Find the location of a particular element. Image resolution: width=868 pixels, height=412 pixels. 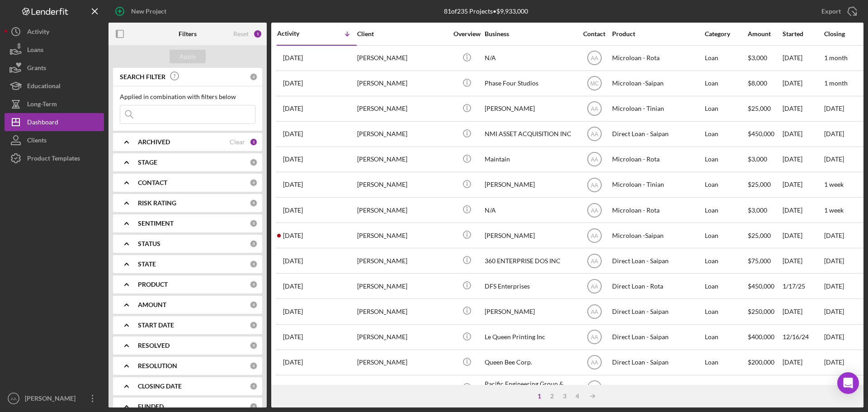

div: NMI ASSET ACQUISITION INC is located at coordinates (530, 134).